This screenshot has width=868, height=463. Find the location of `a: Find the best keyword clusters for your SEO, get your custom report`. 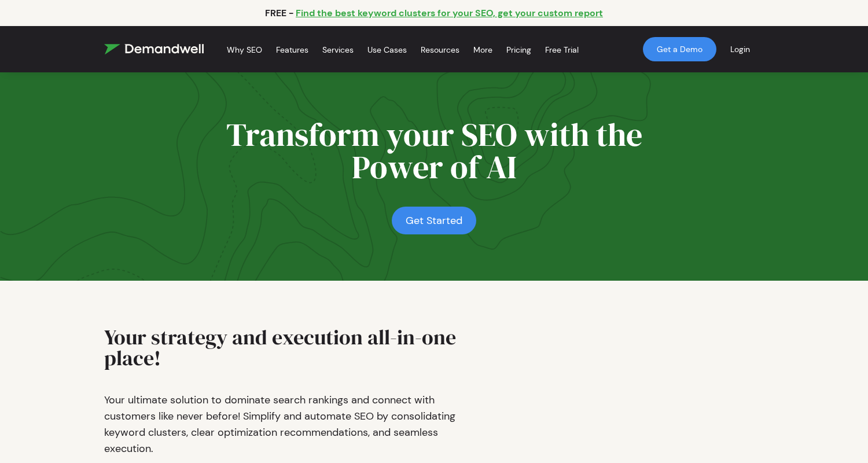

a: Find the best keyword clusters for your SEO, get your custom report is located at coordinates (449, 13).